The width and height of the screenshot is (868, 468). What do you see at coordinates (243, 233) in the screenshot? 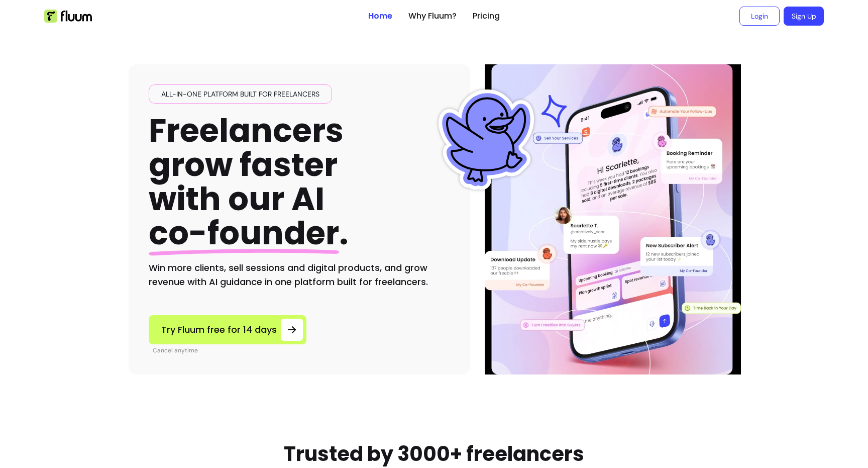
I see `span: co-founder` at bounding box center [243, 233].